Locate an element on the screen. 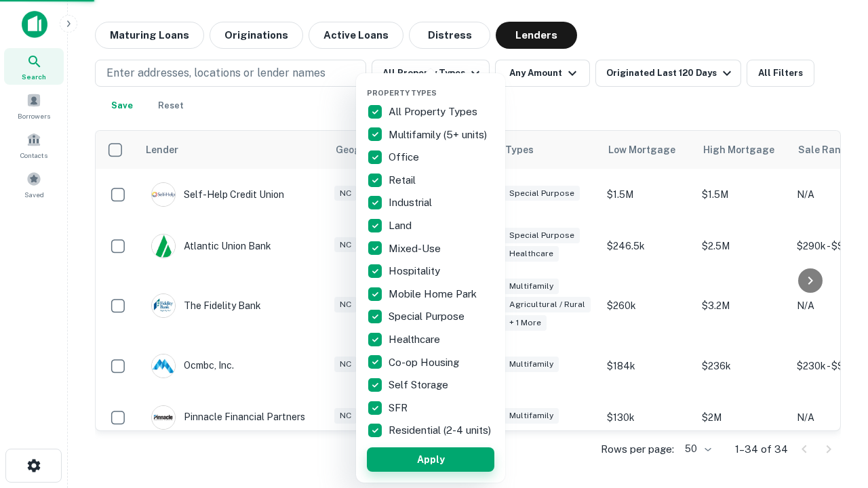 Image resolution: width=868 pixels, height=488 pixels. p: Land is located at coordinates (401, 226).